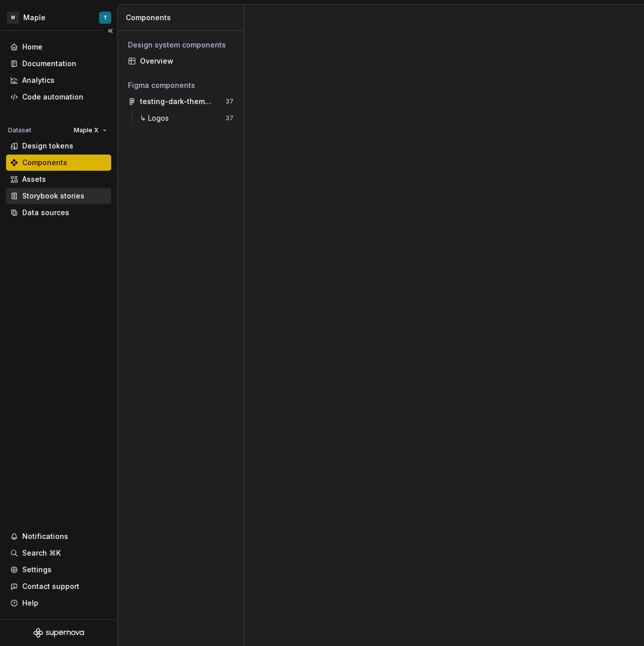 The width and height of the screenshot is (644, 646). What do you see at coordinates (59, 196) in the screenshot?
I see `a: Storybook stories` at bounding box center [59, 196].